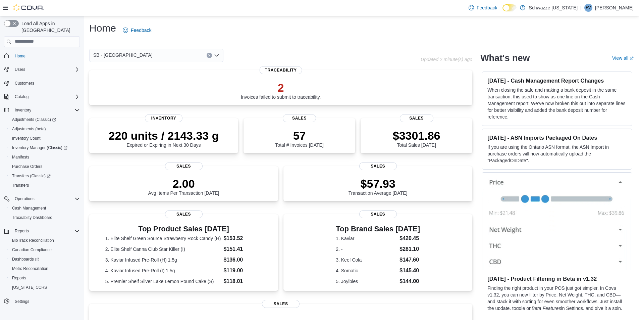 The image size is (639, 320). What do you see at coordinates (20, 56) in the screenshot?
I see `a: Home` at bounding box center [20, 56].